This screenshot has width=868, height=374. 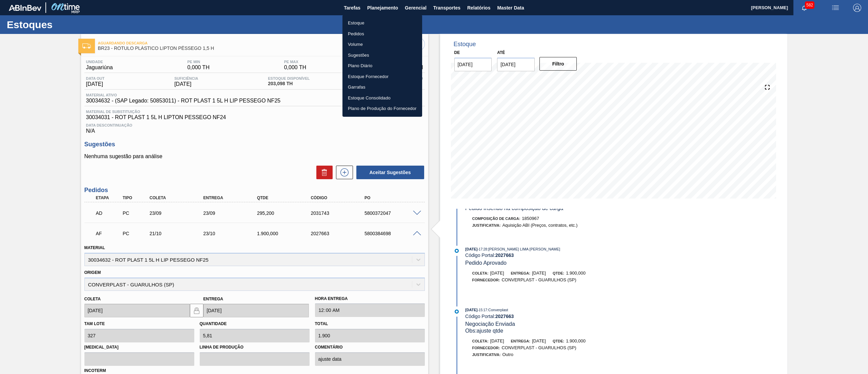 I want to click on a: Volume, so click(x=382, y=44).